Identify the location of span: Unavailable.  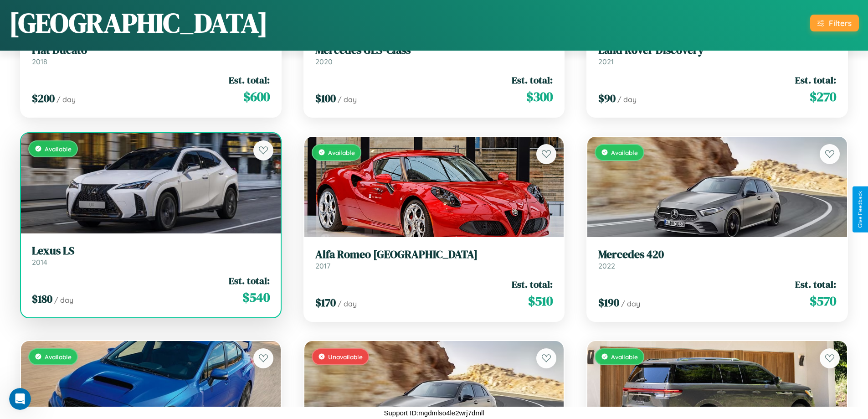
(345, 356).